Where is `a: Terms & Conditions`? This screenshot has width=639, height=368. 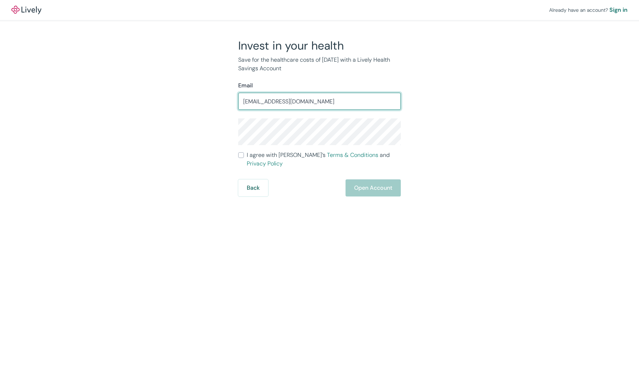 a: Terms & Conditions is located at coordinates (353, 155).